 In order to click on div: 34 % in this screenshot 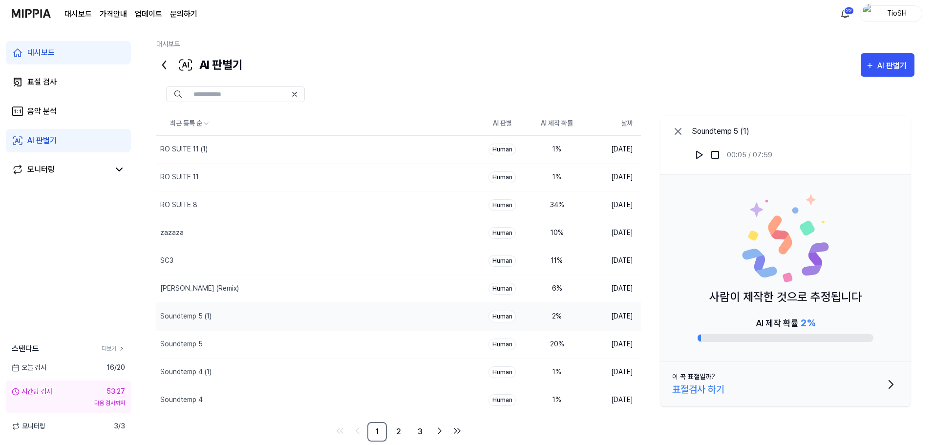, I will do `click(557, 205)`.